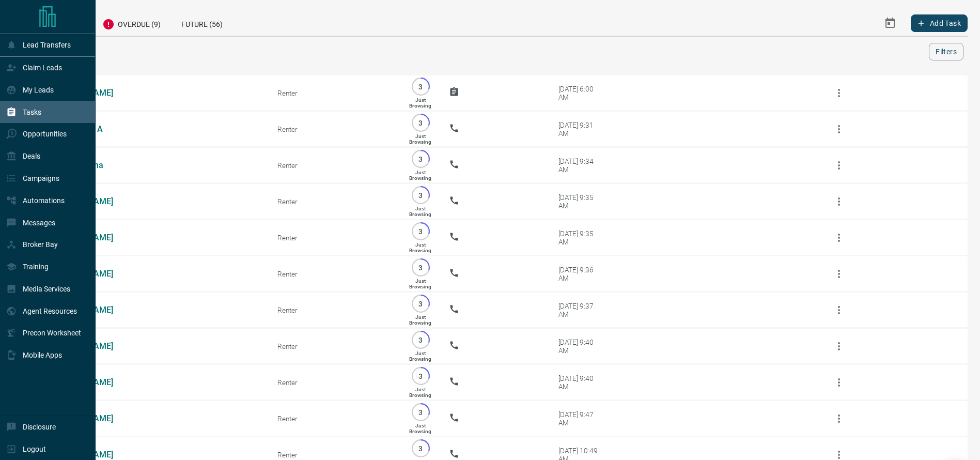 The height and width of the screenshot is (460, 980). I want to click on button: Filters, so click(946, 52).